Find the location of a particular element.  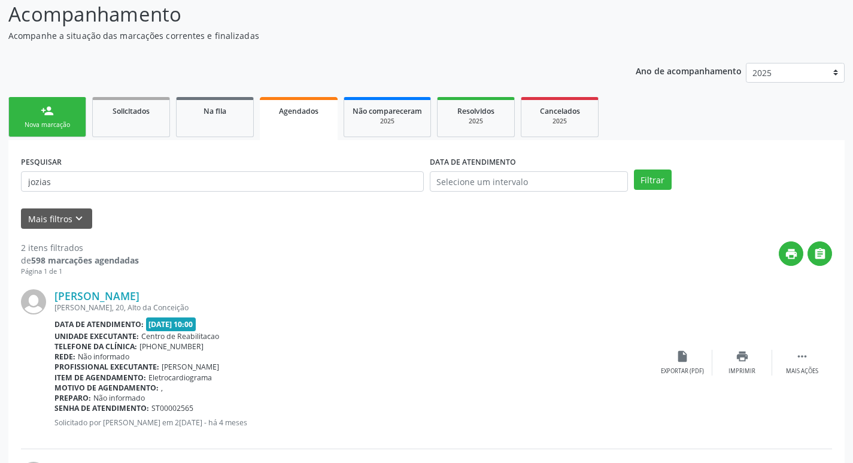

button: Mais filtroskeyboard_arrow_down is located at coordinates (56, 219).